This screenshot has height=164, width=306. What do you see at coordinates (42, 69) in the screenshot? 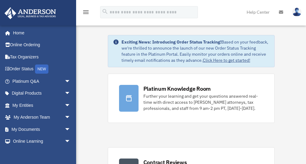
I see `a: Order StatusNEW` at bounding box center [42, 69].